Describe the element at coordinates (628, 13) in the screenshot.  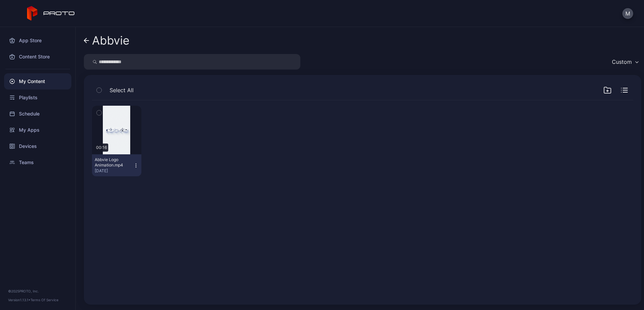
I see `button: M` at that location.